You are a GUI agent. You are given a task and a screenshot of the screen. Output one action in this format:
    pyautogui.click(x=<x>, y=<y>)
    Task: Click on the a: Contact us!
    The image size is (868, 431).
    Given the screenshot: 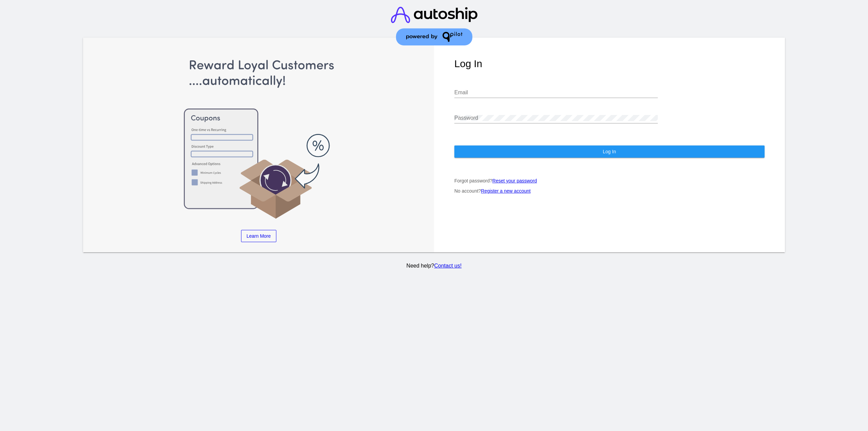 What is the action you would take?
    pyautogui.click(x=448, y=265)
    